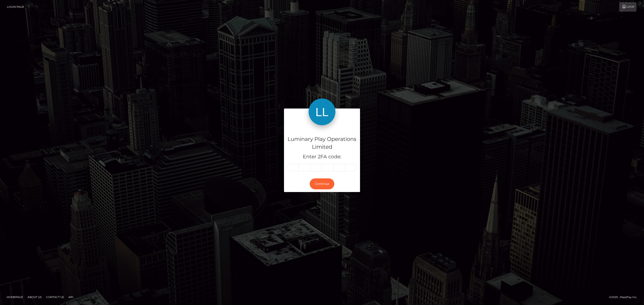 The width and height of the screenshot is (644, 305). Describe the element at coordinates (628, 7) in the screenshot. I see `a: Login` at that location.